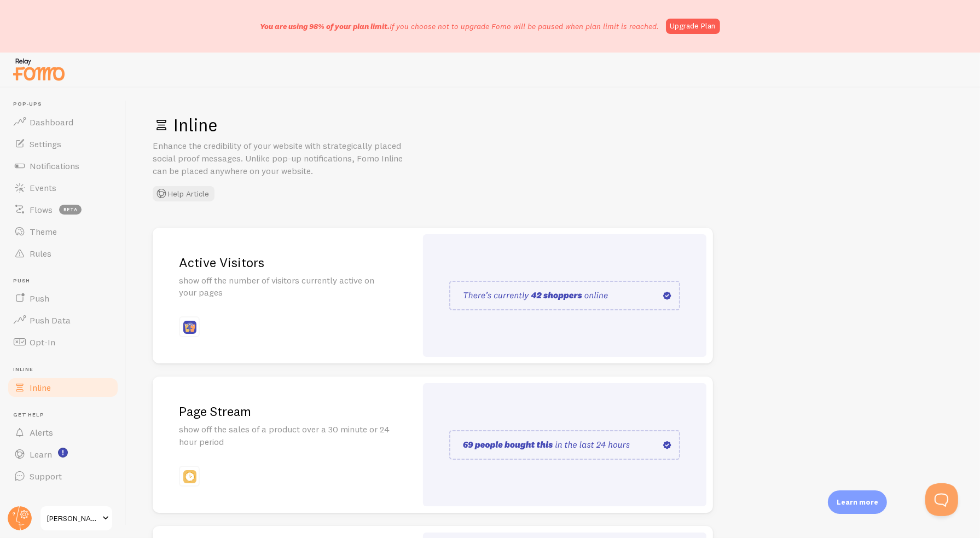  Describe the element at coordinates (565, 445) in the screenshot. I see `img: page_stream.svg` at that location.